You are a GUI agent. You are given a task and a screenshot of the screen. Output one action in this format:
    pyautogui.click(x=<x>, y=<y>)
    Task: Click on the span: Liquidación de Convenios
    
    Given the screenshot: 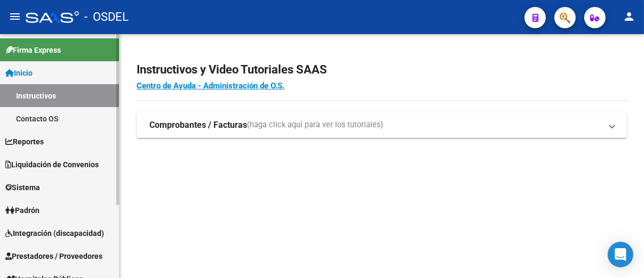 What is the action you would take?
    pyautogui.click(x=51, y=164)
    